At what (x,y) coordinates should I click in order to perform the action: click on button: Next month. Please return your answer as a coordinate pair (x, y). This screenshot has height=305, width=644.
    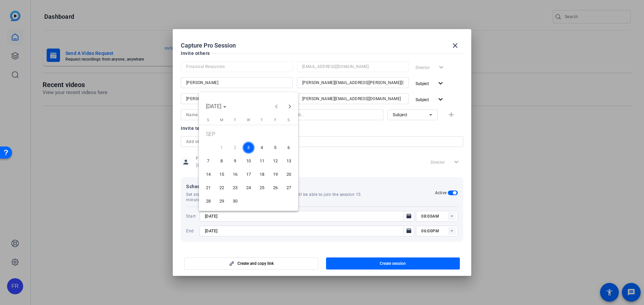
    Looking at the image, I should click on (290, 107).